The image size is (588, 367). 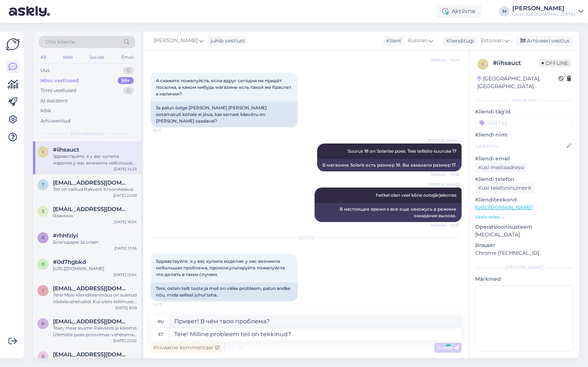 I want to click on input: Lisa nimi, so click(x=520, y=146).